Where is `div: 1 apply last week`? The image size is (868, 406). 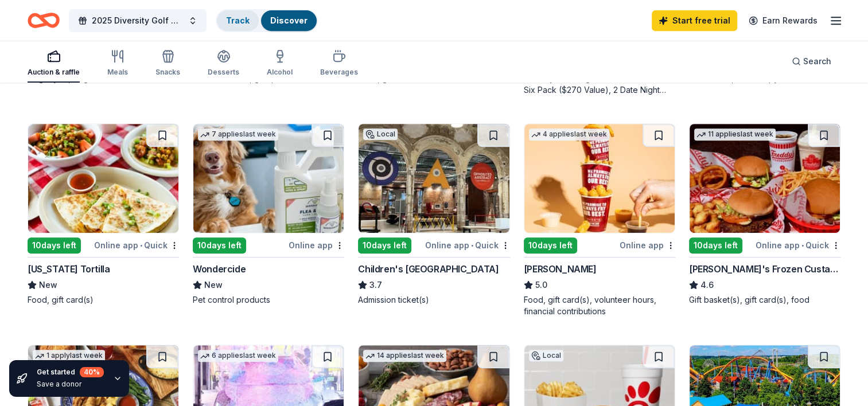 div: 1 apply last week is located at coordinates (69, 356).